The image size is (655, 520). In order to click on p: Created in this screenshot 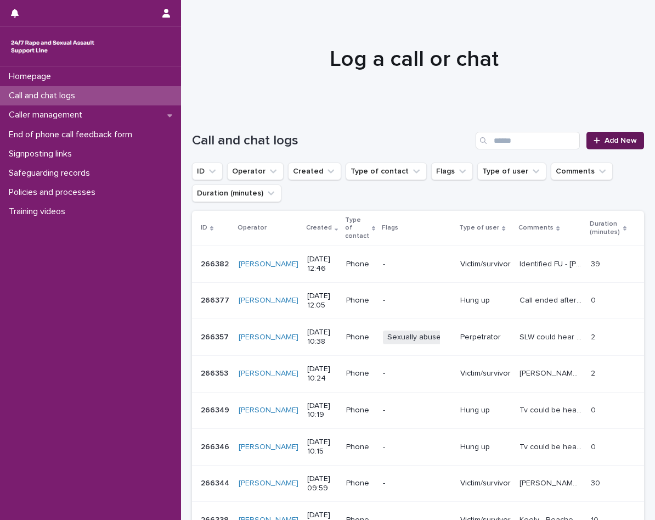, I will do `click(319, 228)`.